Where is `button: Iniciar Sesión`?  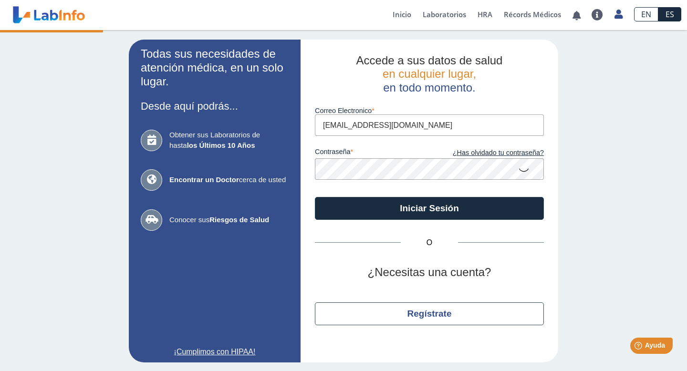 button: Iniciar Sesión is located at coordinates (429, 209).